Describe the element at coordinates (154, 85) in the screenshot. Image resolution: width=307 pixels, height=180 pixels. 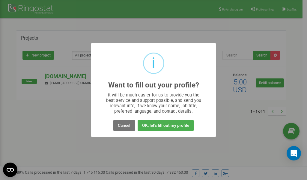
I see `h2: Want to fill out your profile?` at that location.